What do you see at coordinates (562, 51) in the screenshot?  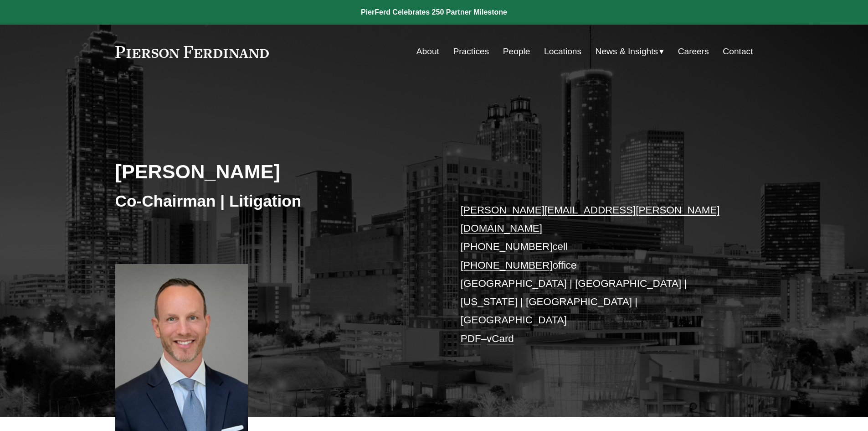 I see `a: Locations` at bounding box center [562, 51].